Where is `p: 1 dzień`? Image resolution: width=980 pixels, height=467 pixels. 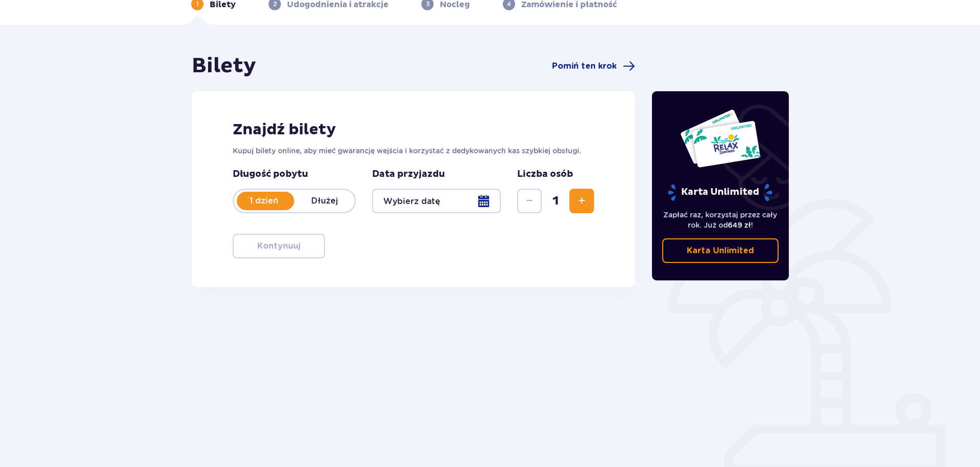 p: 1 dzień is located at coordinates (264, 201).